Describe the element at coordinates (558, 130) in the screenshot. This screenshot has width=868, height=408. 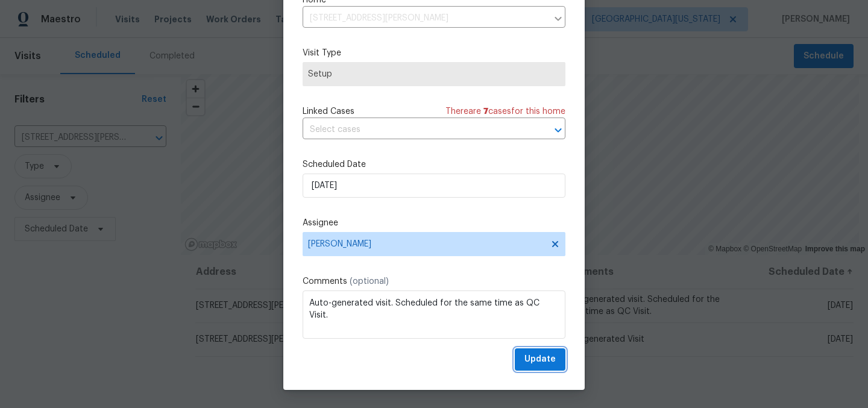
I see `button: Open` at that location.